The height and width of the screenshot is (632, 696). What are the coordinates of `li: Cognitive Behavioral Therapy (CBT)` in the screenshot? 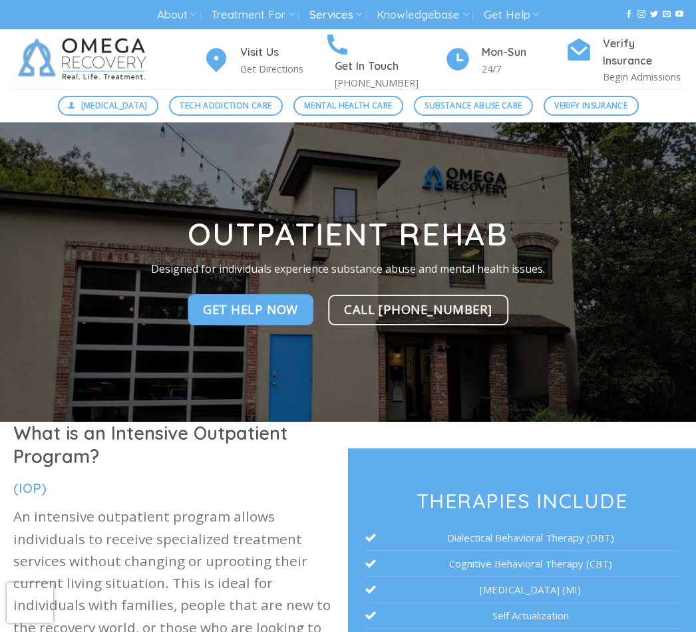 It's located at (521, 563).